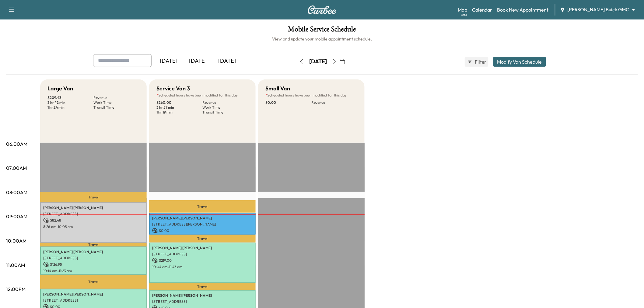 This screenshot has height=308, width=644. Describe the element at coordinates (179, 108) in the screenshot. I see `p: 3 hr 57 min` at that location.